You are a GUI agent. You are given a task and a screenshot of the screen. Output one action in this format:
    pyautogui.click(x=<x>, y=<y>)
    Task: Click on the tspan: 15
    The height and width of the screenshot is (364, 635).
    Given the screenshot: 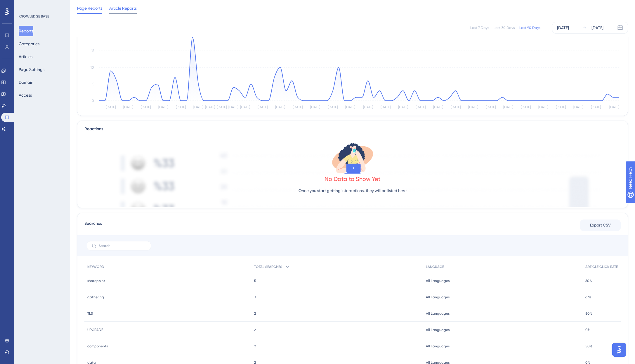 What is the action you would take?
    pyautogui.click(x=92, y=51)
    